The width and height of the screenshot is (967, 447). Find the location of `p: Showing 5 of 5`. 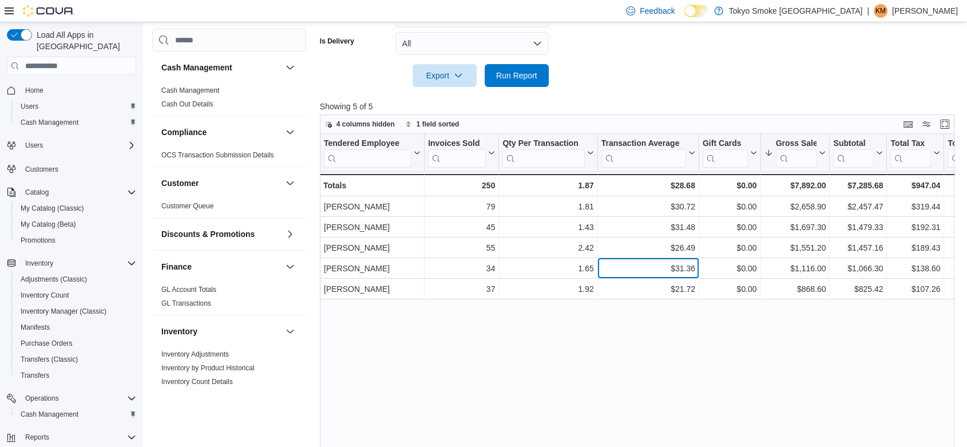

p: Showing 5 of 5 is located at coordinates (640, 106).